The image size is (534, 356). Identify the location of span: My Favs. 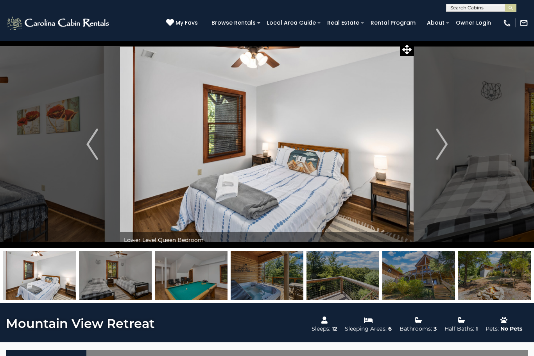
(187, 23).